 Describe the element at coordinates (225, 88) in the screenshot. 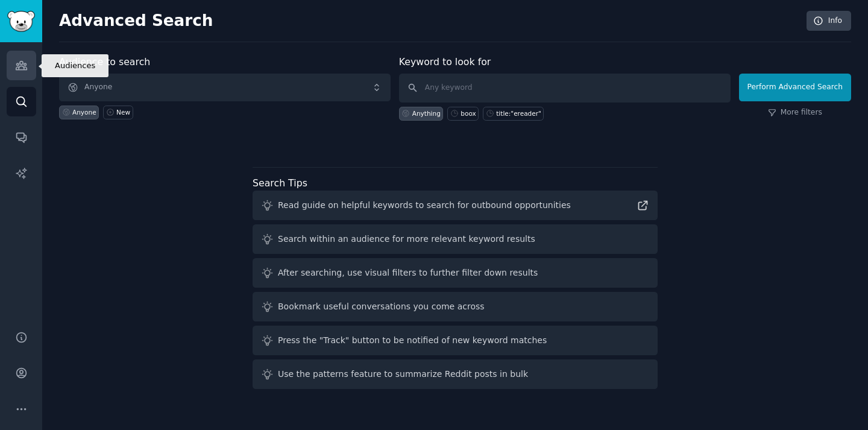

I see `span: Anyone` at that location.